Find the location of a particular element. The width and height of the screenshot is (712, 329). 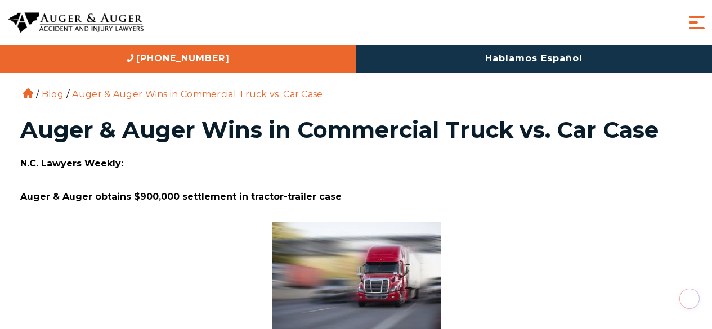

button: Menu is located at coordinates (696, 22).